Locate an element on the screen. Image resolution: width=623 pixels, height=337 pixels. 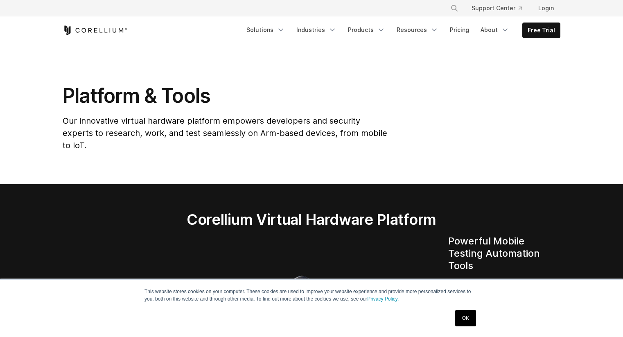
h1: Platform & Tools is located at coordinates (225, 96).